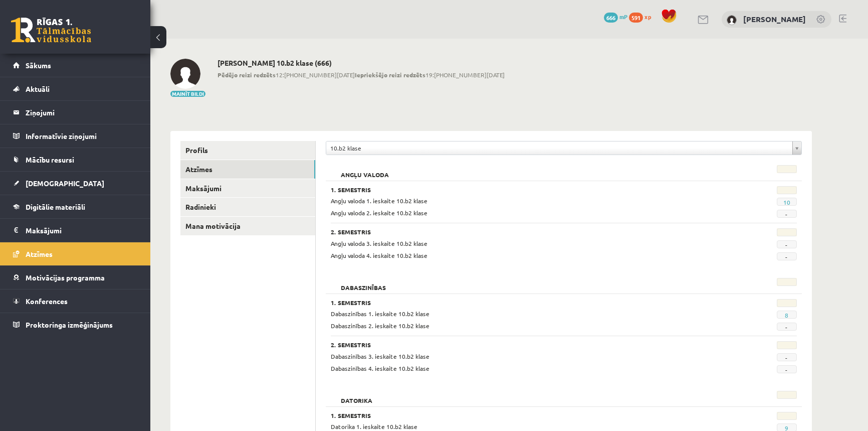  Describe the element at coordinates (380, 325) in the screenshot. I see `span: Dabaszinības 2. ieskaite 10.b2 klase` at that location.